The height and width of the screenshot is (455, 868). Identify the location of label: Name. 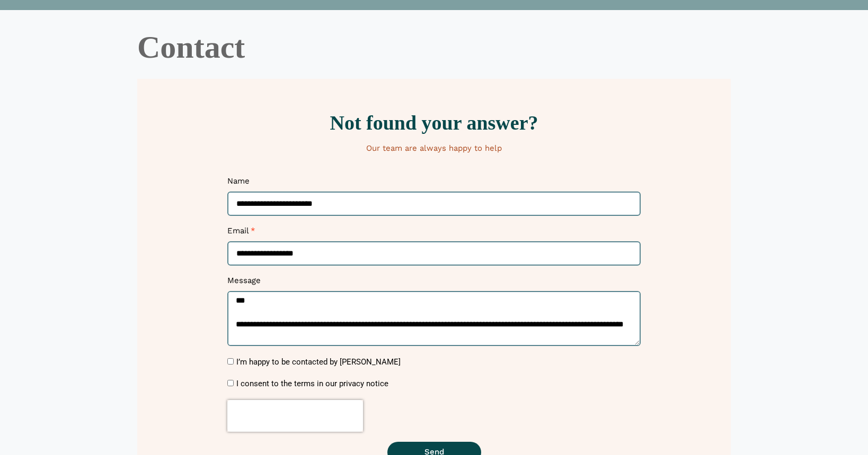
(238, 183).